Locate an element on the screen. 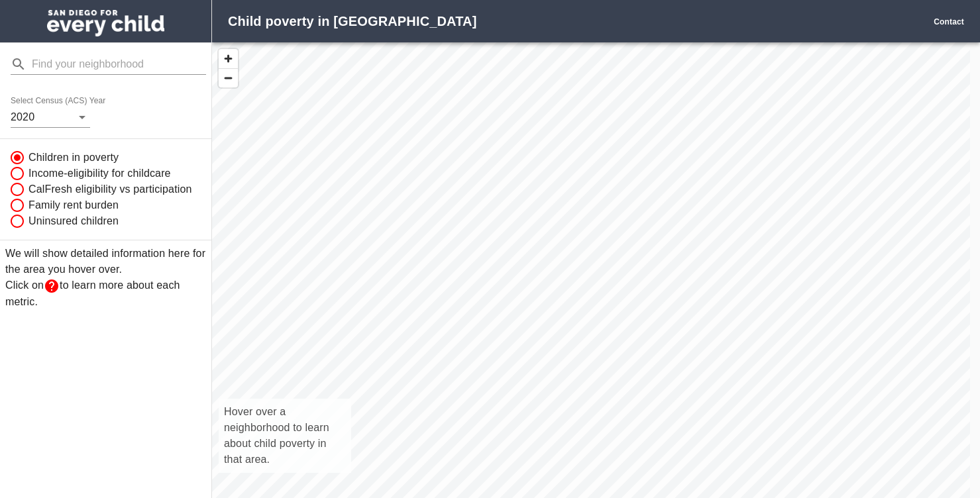 This screenshot has height=498, width=980. span: Family rent burden is located at coordinates (74, 205).